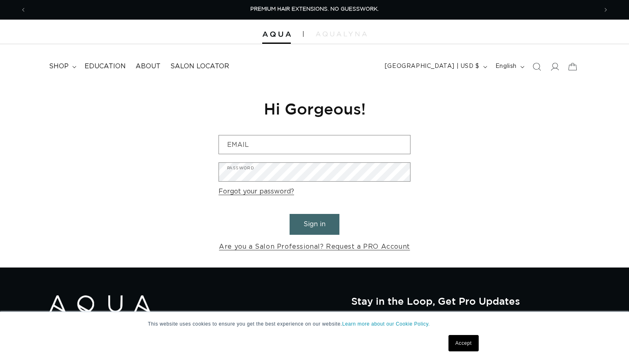 This screenshot has width=629, height=362. I want to click on summary: shop, so click(62, 66).